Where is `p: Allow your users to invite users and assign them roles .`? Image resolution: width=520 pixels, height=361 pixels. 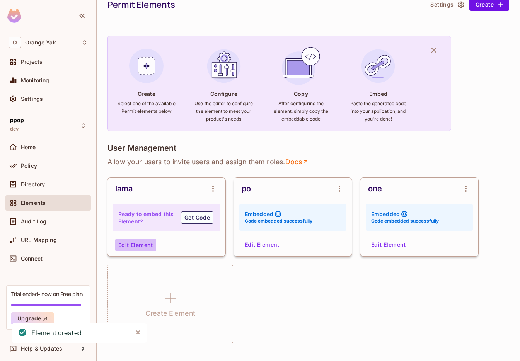 p: Allow your users to invite users and assign them roles . is located at coordinates (308, 162).